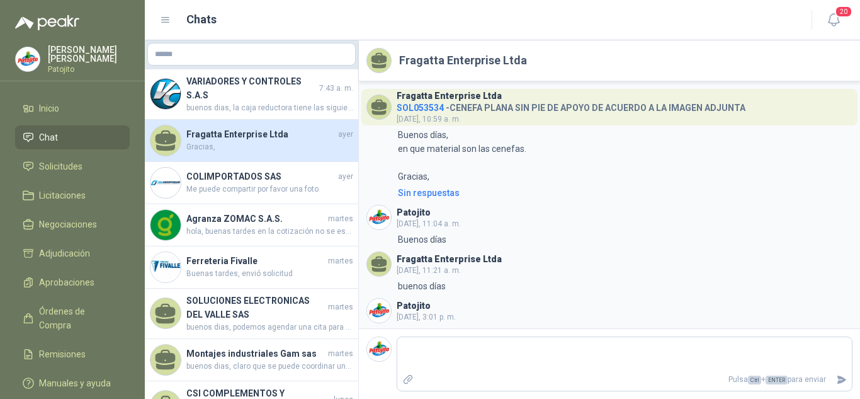 This screenshot has height=399, width=860. What do you see at coordinates (270, 327) in the screenshot?
I see `span: buenos dias, podemos agendar una cita para que visiten nuestras instalaciones y puedan cotizar es...` at bounding box center [270, 327].